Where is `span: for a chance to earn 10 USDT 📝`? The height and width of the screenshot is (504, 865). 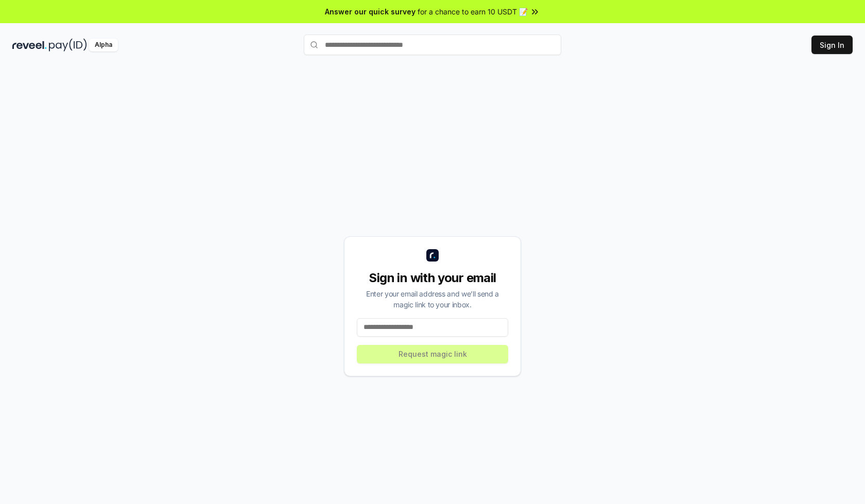 span: for a chance to earn 10 USDT 📝 is located at coordinates (473, 11).